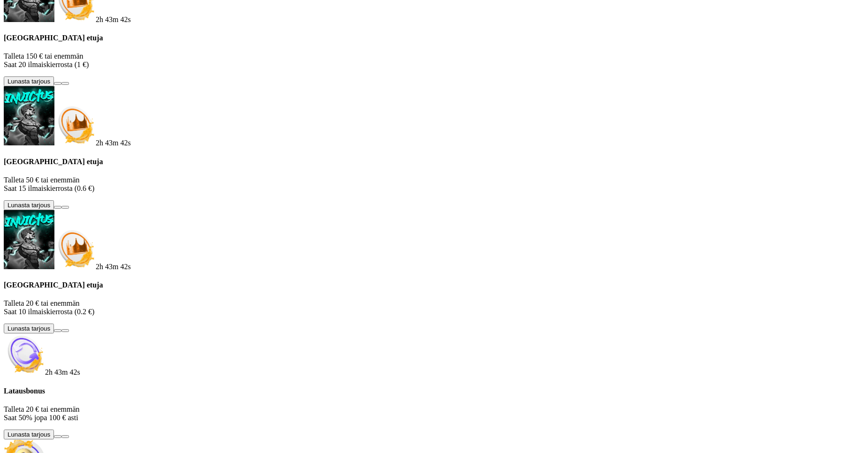 The height and width of the screenshot is (453, 868). I want to click on p: Talleta 150 € tai enemmän Saat 20 ilmaiskierrosta (1 €), so click(434, 60).